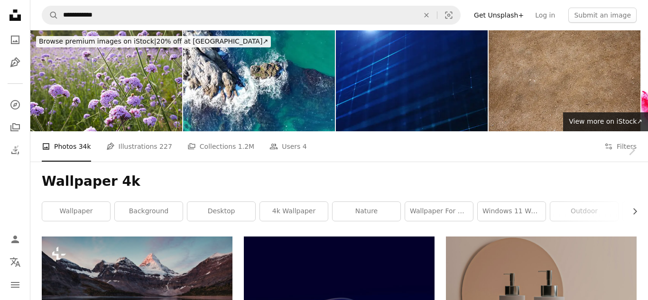  What do you see at coordinates (106, 81) in the screenshot?
I see `img: Purple verbena in the garden` at bounding box center [106, 81].